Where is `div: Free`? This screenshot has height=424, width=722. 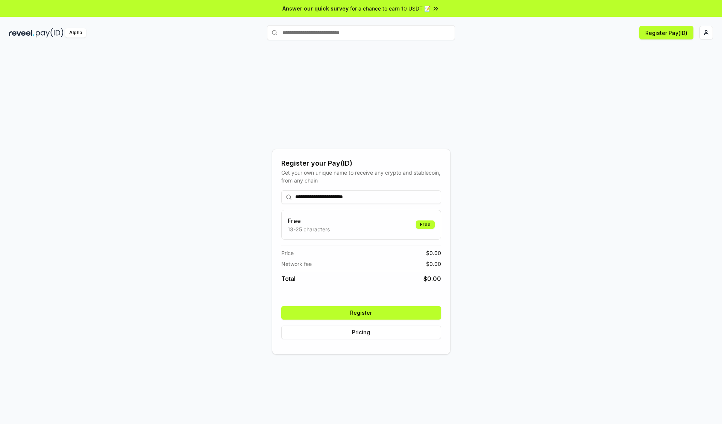
div: Free is located at coordinates (425, 225).